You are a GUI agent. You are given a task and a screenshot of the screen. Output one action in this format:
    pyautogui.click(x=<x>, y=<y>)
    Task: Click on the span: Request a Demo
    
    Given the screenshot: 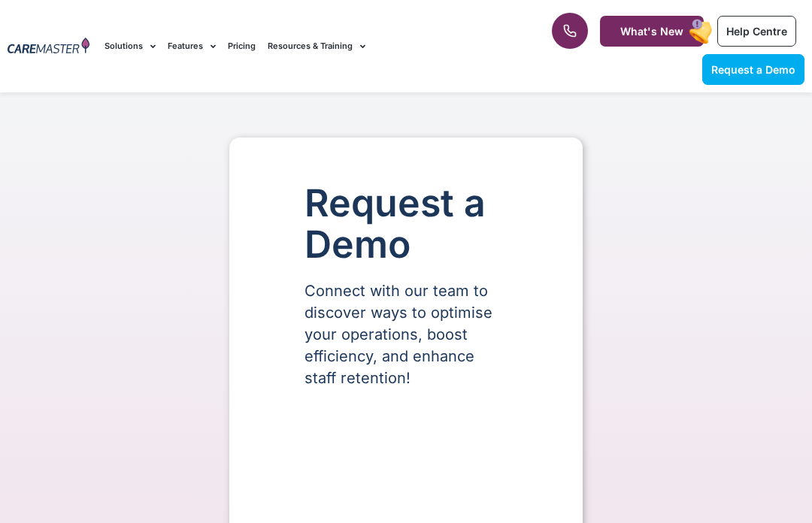 What is the action you would take?
    pyautogui.click(x=753, y=69)
    